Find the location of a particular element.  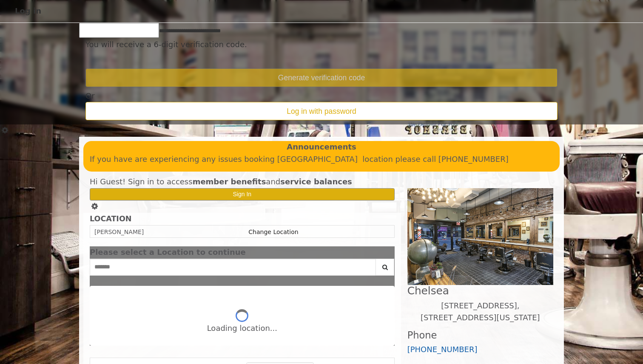

div: Hi Guest! Sign in to access and is located at coordinates (242, 182).